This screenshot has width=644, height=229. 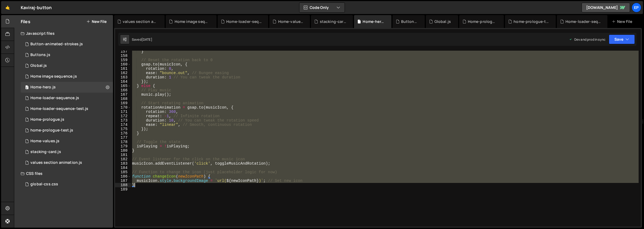 What do you see at coordinates (36, 8) in the screenshot?
I see `div: Kaviraj-button` at bounding box center [36, 8].